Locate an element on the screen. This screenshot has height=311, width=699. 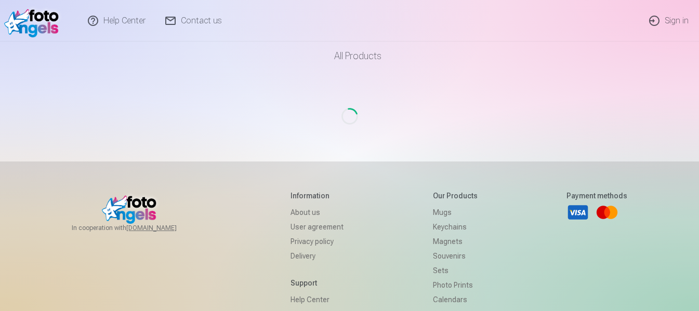
a: All products is located at coordinates (349, 56).